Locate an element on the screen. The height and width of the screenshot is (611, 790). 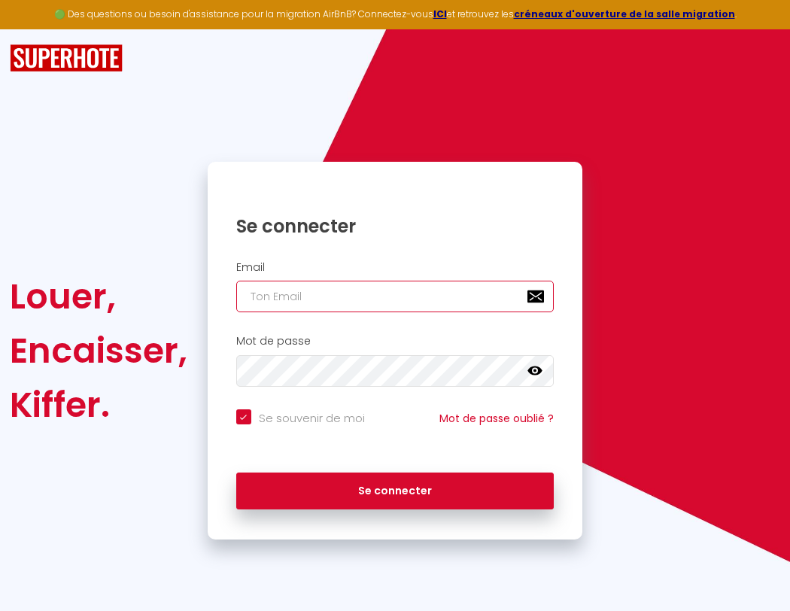
div: Encaisser, is located at coordinates (99, 351).